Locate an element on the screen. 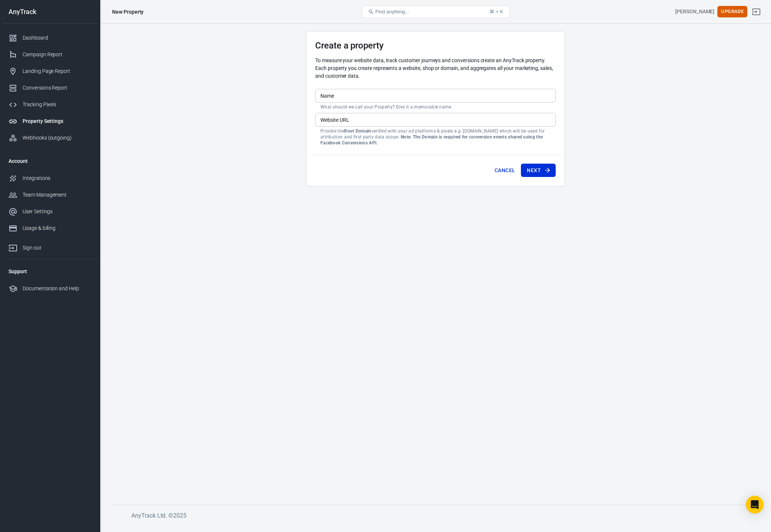 Image resolution: width=771 pixels, height=532 pixels. a: Landing Page Report is located at coordinates (50, 71).